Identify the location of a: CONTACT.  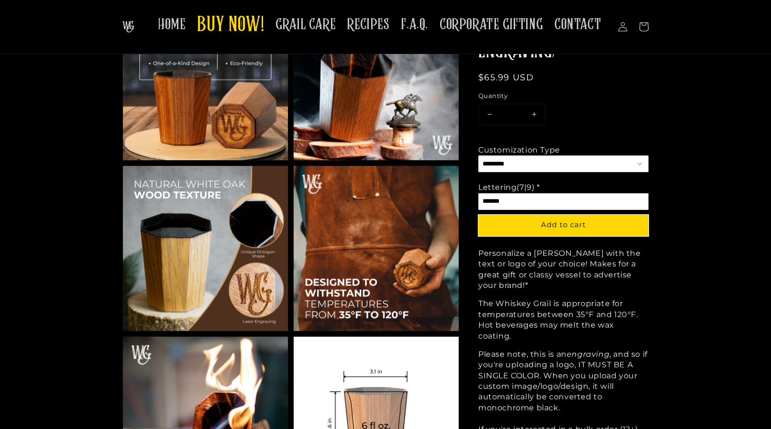
(577, 24).